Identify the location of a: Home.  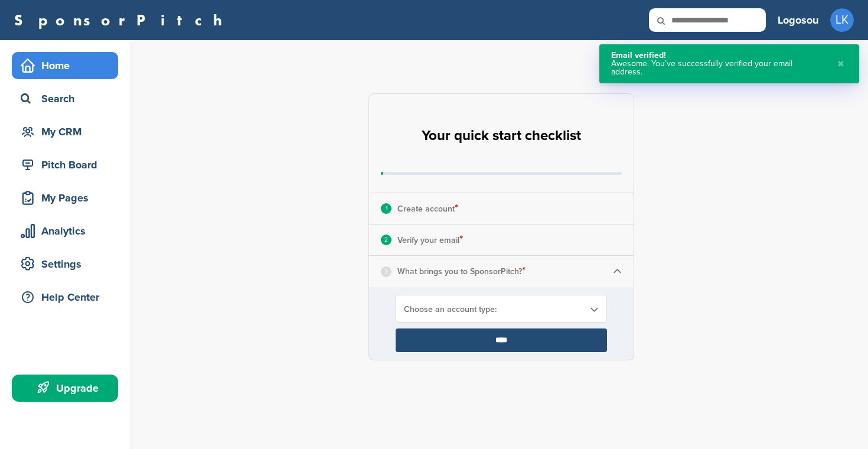
(65, 66).